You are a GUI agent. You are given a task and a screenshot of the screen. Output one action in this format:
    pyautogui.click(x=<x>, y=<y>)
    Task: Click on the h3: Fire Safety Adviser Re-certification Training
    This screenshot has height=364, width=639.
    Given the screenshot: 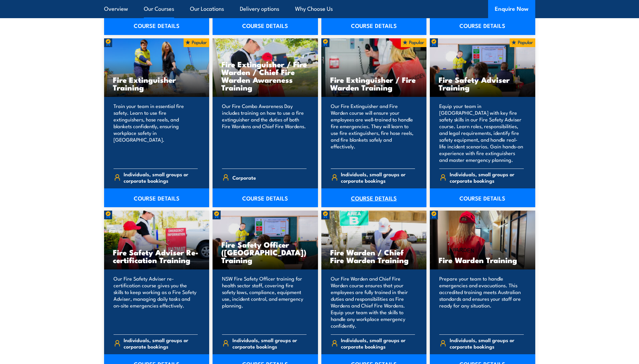 What is the action you would take?
    pyautogui.click(x=157, y=256)
    